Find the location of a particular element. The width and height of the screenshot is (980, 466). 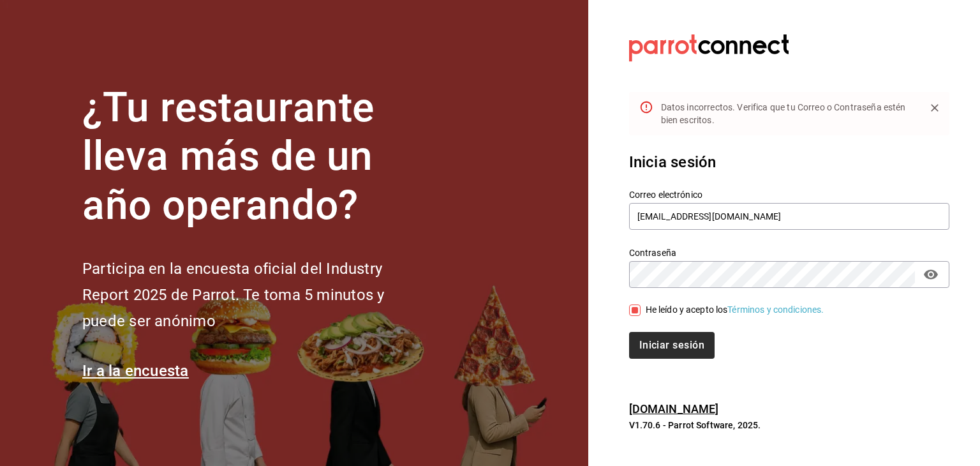

input: Ingresa tu correo electrónico is located at coordinates (790, 216).